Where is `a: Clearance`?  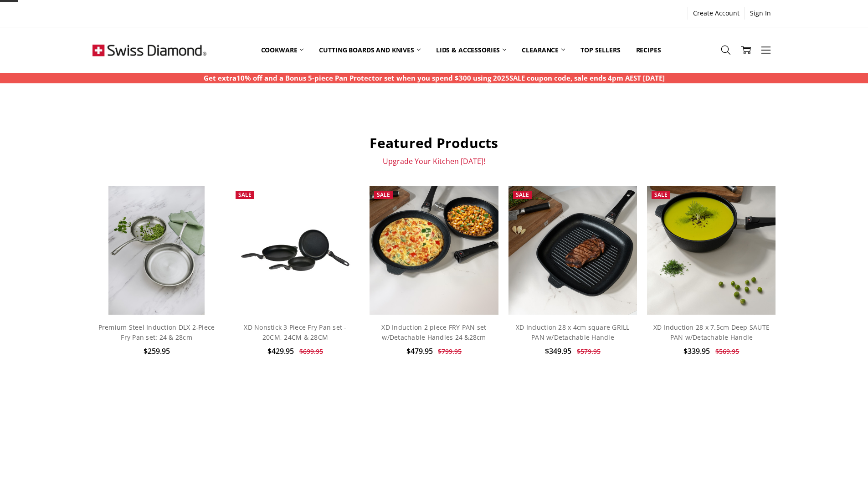 a: Clearance is located at coordinates (543, 50).